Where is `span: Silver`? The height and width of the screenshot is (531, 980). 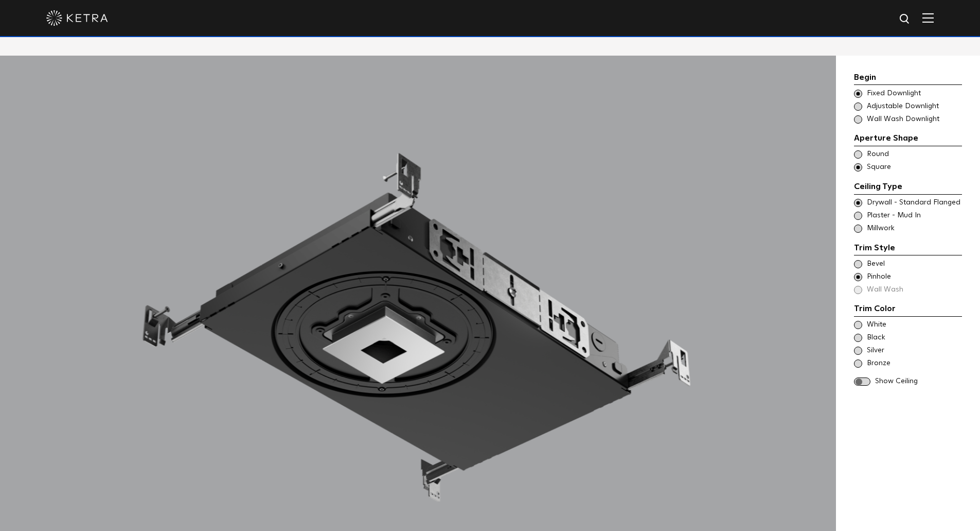 span: Silver is located at coordinates (914, 351).